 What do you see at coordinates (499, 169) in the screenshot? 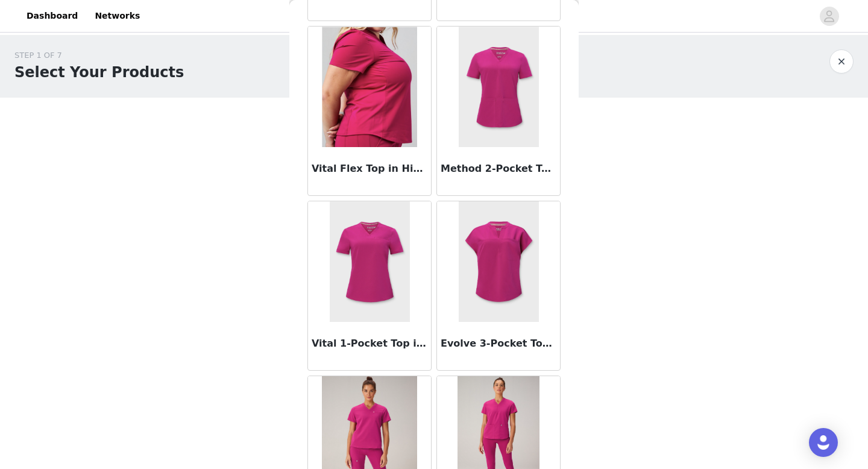
I see `h3: Method 2-Pocket Top in Hibiscus` at bounding box center [499, 169].